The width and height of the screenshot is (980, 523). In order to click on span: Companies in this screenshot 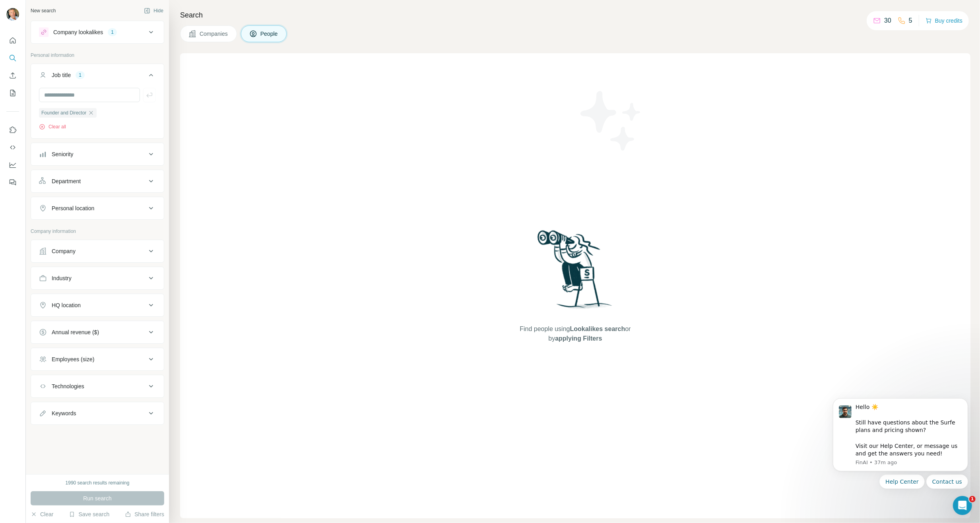, I will do `click(214, 34)`.